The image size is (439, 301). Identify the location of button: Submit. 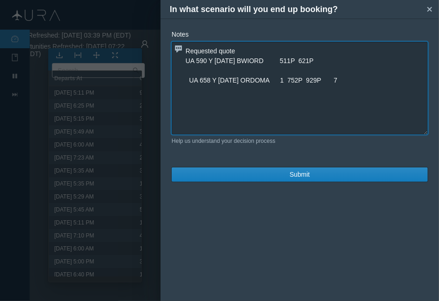
(300, 175).